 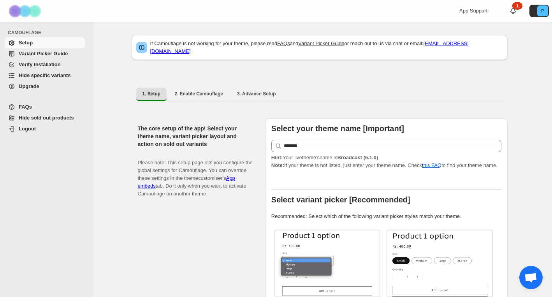 I want to click on a: this FAQ, so click(x=432, y=165).